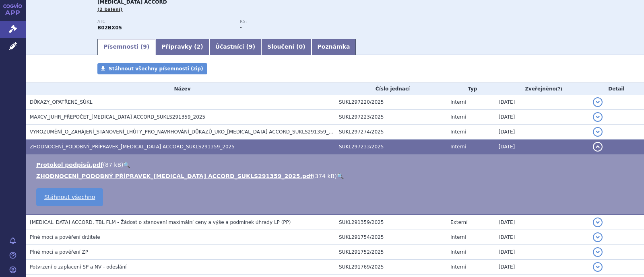 The width and height of the screenshot is (644, 277). I want to click on span: ELTROMBOPAG ACCORD, TBL FLM - Žádost o stanovení maximální ceny a výše a podmínek úhrady LP (PP), so click(160, 222).